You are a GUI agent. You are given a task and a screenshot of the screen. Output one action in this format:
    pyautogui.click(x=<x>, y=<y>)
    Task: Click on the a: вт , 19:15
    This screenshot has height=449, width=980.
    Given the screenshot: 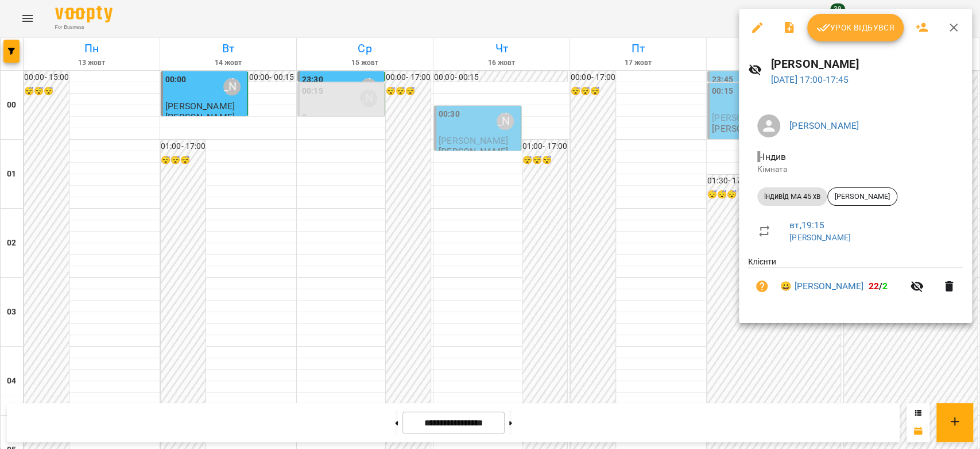 What is the action you would take?
    pyautogui.click(x=807, y=224)
    